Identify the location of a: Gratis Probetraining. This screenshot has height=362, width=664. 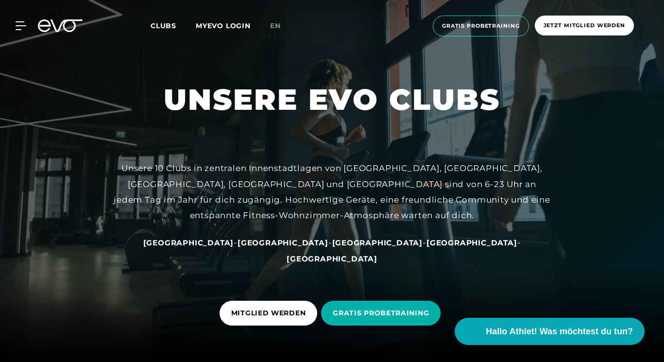
(481, 26).